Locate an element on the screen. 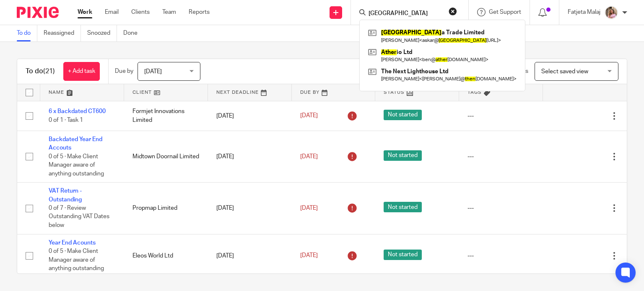 Image resolution: width=644 pixels, height=291 pixels. td: Eleos World Ltd is located at coordinates (166, 255).